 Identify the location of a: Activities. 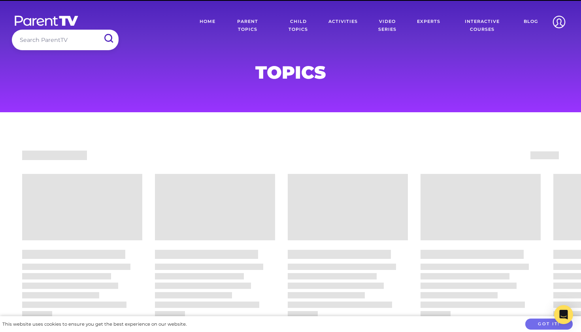
(343, 26).